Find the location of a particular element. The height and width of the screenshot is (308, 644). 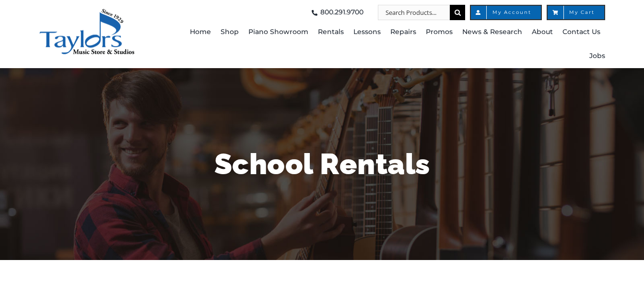

span: My Account is located at coordinates (506, 12).